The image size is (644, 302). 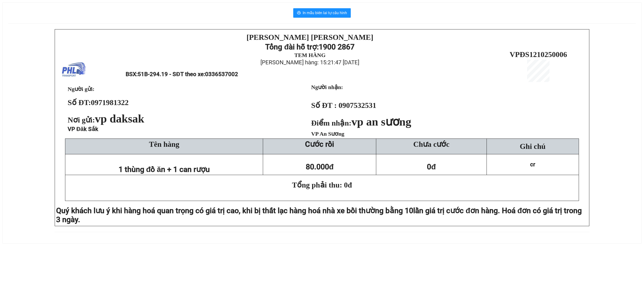 What do you see at coordinates (83, 129) in the screenshot?
I see `span: VP Đăk Sắk` at bounding box center [83, 129].